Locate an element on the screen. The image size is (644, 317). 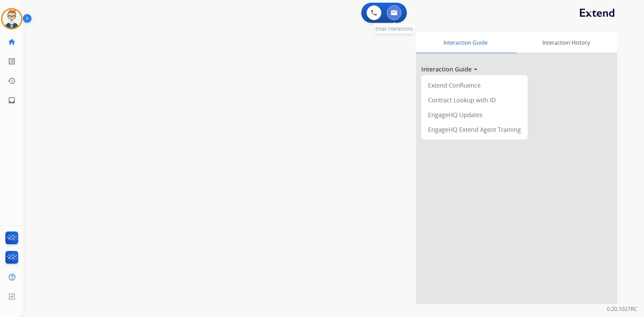
mat-icon: home is located at coordinates (12, 42).